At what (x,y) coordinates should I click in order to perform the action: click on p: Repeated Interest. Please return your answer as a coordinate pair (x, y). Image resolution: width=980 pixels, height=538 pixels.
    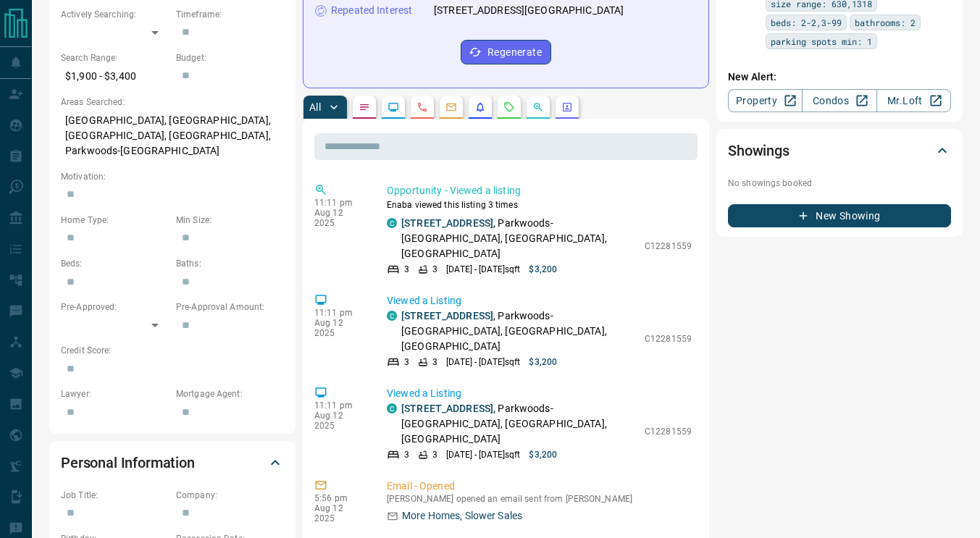
    Looking at the image, I should click on (371, 10).